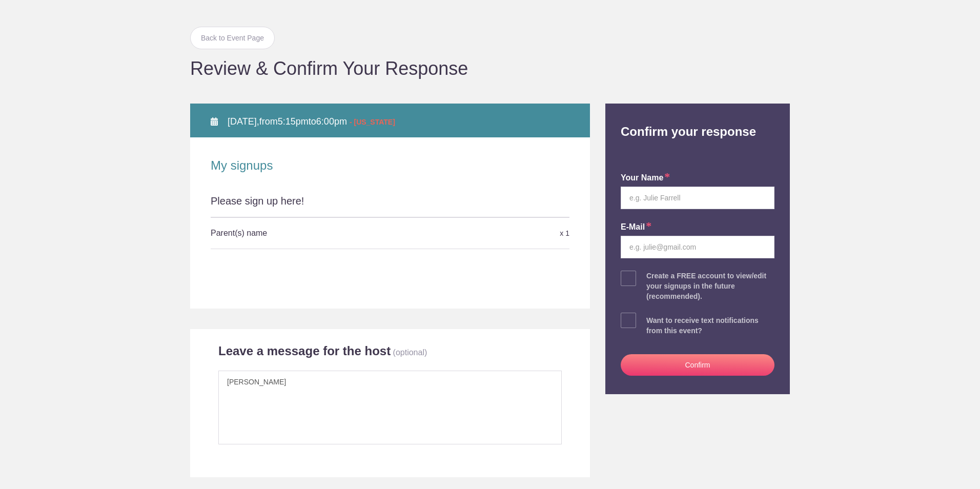 This screenshot has width=980, height=489. Describe the element at coordinates (330, 233) in the screenshot. I see `h5: Parent(s) name` at that location.